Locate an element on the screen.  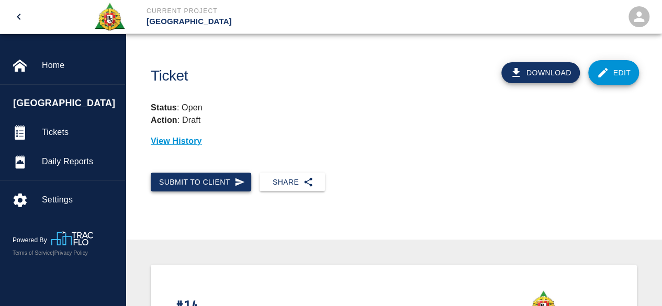
span: Settings is located at coordinates (79, 200).